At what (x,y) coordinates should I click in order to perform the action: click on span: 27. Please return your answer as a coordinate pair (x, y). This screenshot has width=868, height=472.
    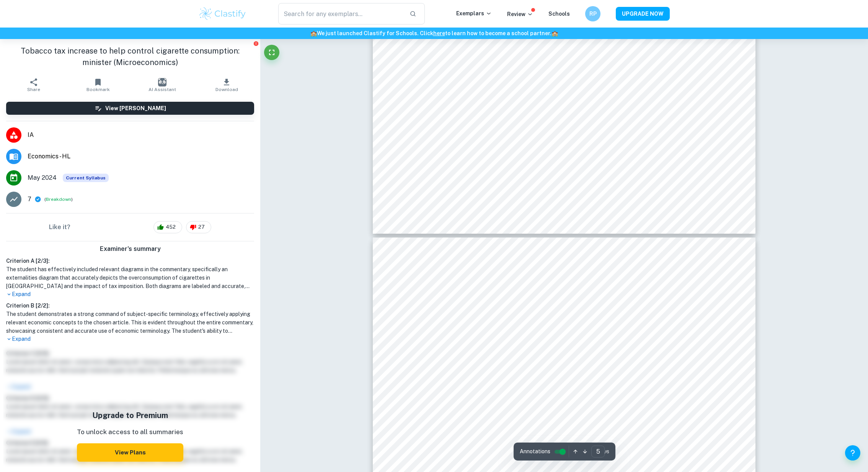
    Looking at the image, I should click on (202, 227).